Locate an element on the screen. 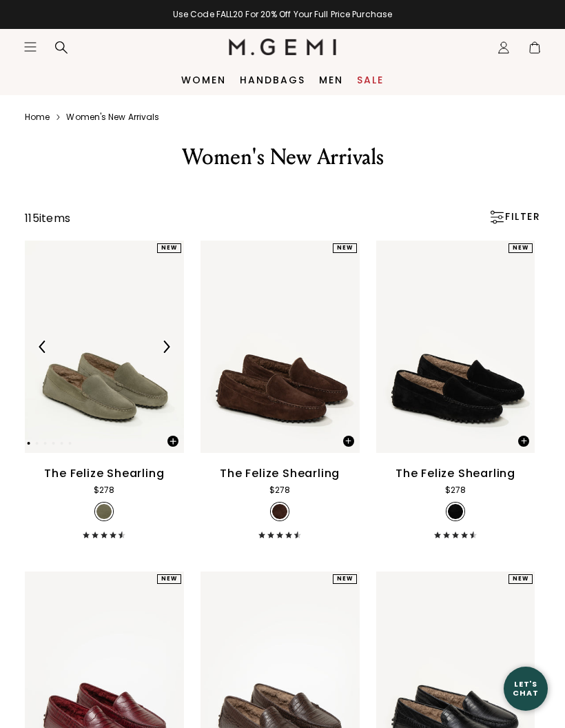  a: Handbags is located at coordinates (272, 80).